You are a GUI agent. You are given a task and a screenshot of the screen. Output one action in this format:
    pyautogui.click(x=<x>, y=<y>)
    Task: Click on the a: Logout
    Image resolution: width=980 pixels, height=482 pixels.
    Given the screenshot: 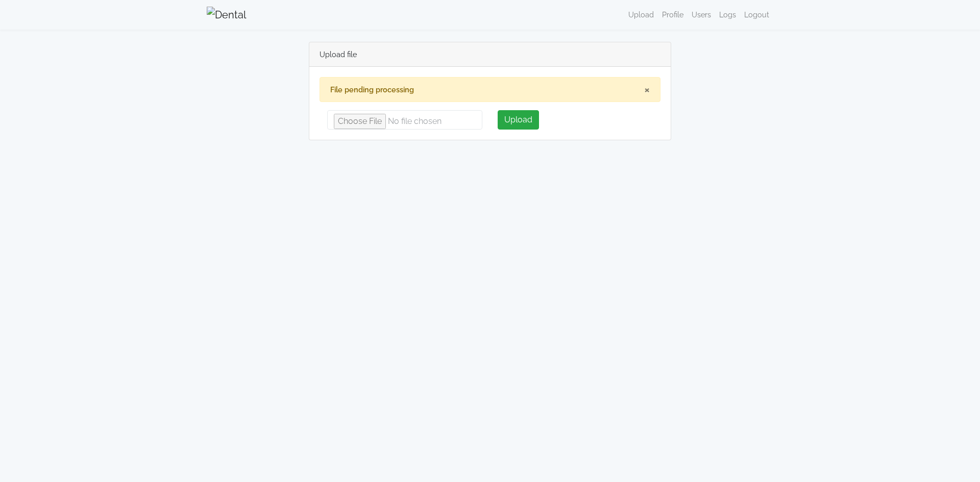 What is the action you would take?
    pyautogui.click(x=757, y=15)
    